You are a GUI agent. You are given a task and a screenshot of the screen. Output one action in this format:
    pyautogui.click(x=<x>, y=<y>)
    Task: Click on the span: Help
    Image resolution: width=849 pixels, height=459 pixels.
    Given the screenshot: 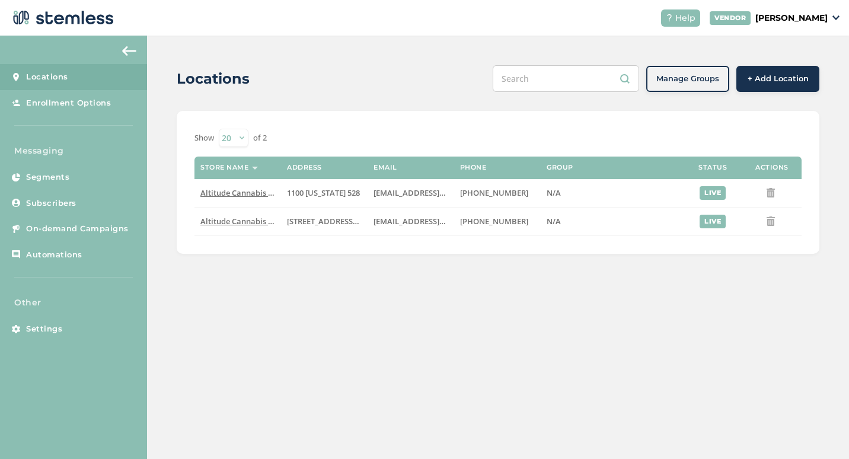 What is the action you would take?
    pyautogui.click(x=686, y=18)
    